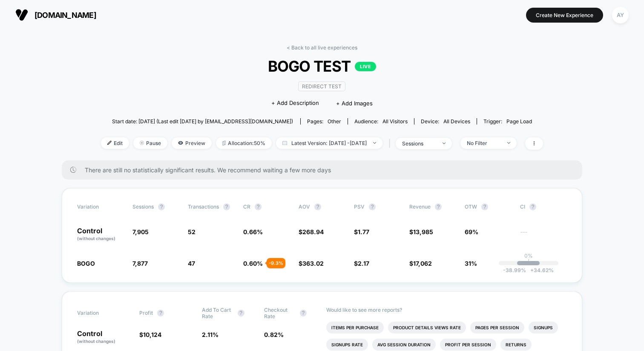  I want to click on span: -38.99 %, so click(514, 270).